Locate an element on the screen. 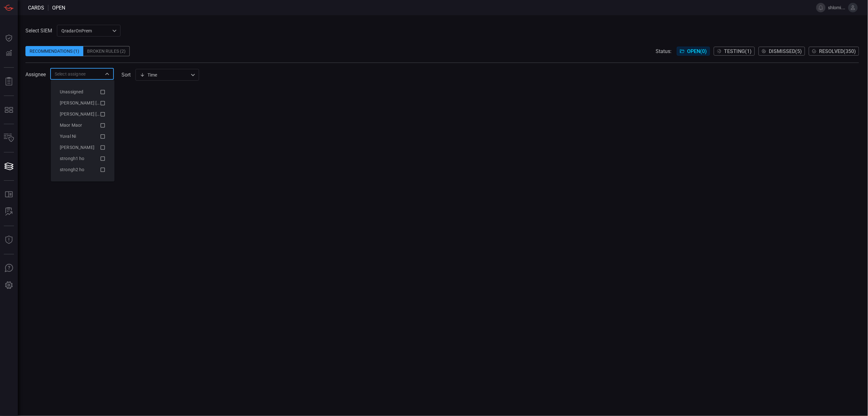 Image resolution: width=868 pixels, height=416 pixels. span: Dismissed ( 5 ) is located at coordinates (786, 51).